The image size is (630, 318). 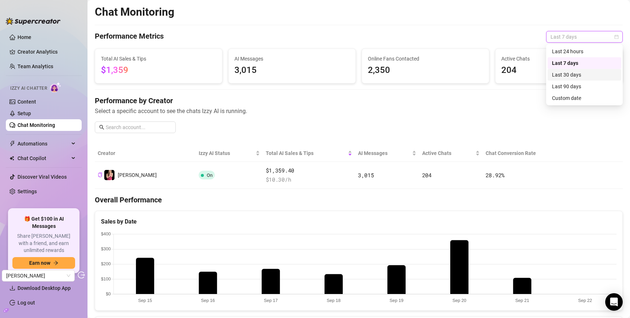 What do you see at coordinates (309, 153) in the screenshot?
I see `th: Total AI Sales & Tips` at bounding box center [309, 153].